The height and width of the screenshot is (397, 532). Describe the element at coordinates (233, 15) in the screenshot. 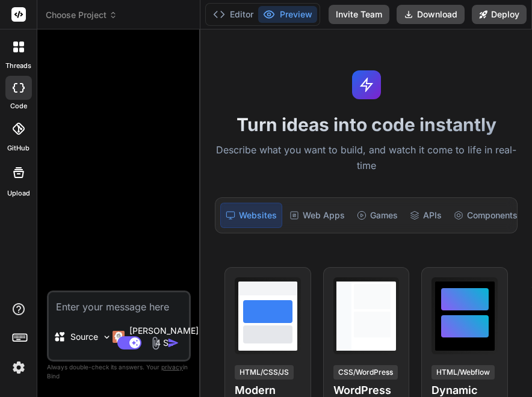

I see `button: Editor` at that location.